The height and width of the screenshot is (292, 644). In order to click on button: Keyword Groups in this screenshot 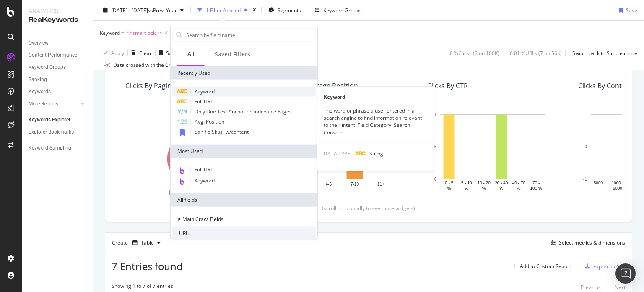, I will do `click(338, 10)`.